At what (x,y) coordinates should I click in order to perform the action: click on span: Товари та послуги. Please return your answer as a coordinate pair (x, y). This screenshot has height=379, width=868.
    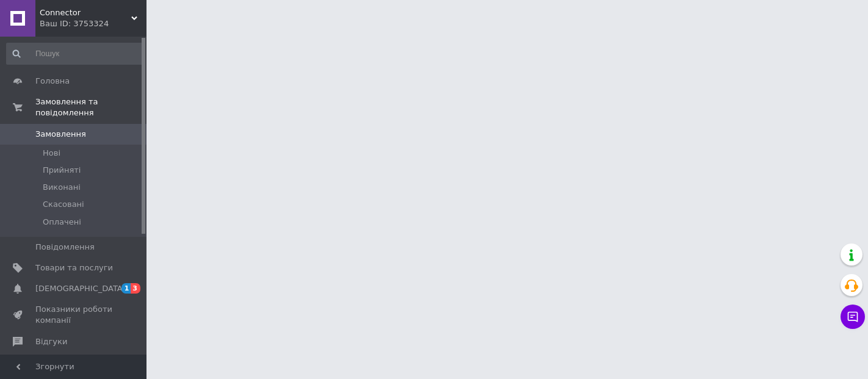
    Looking at the image, I should click on (74, 268).